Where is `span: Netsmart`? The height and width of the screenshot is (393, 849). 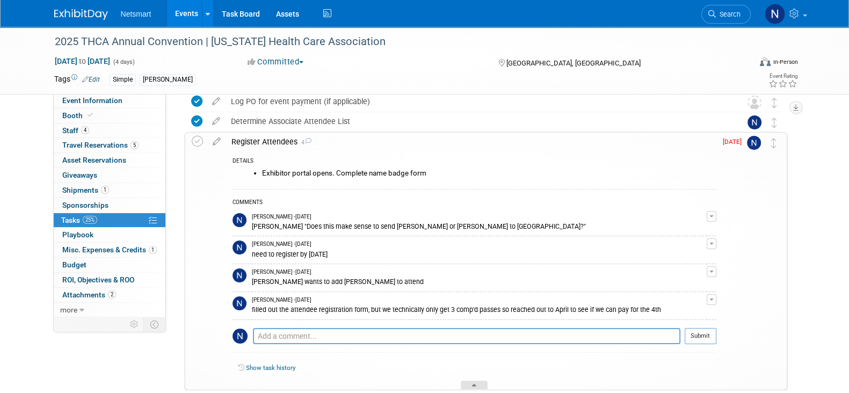
span: Netsmart is located at coordinates (136, 14).